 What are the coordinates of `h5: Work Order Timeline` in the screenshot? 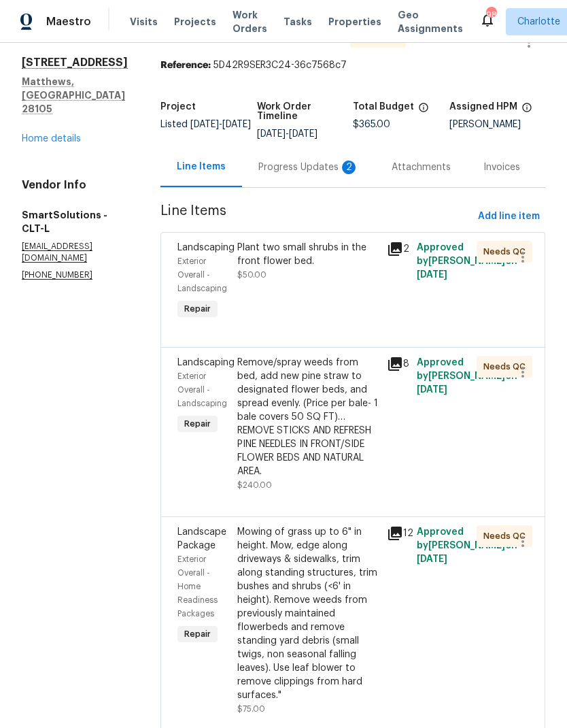 It's located at (305, 111).